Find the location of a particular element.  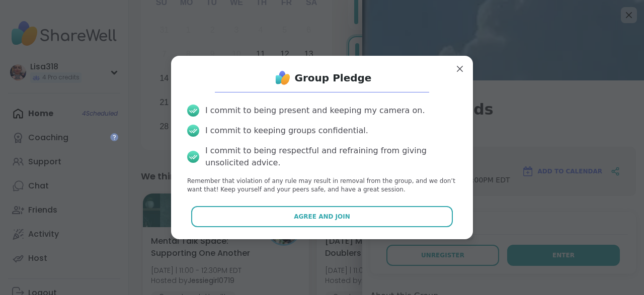

p: Remember that violation of any rule may result in removal from the group, and we don’t want that!... is located at coordinates (322, 185).